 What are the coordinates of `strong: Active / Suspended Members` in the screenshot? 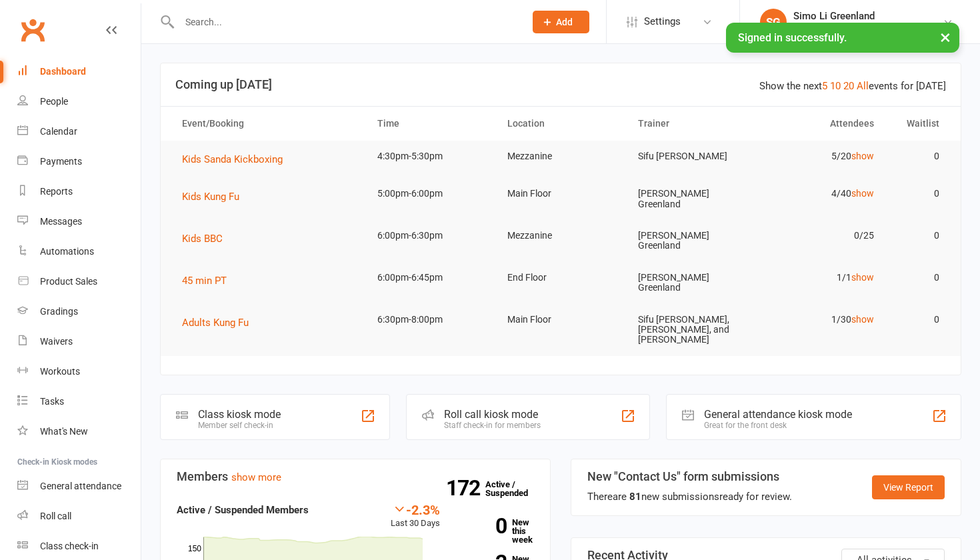 It's located at (243, 510).